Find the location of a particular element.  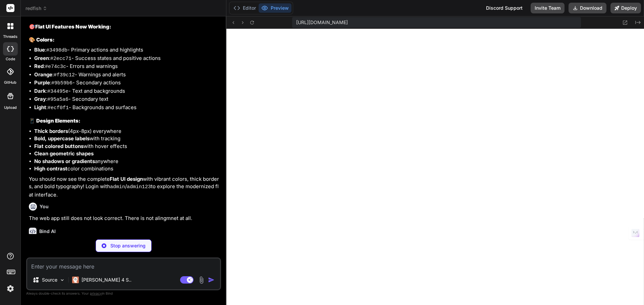

strong: High contrast is located at coordinates (51, 168).